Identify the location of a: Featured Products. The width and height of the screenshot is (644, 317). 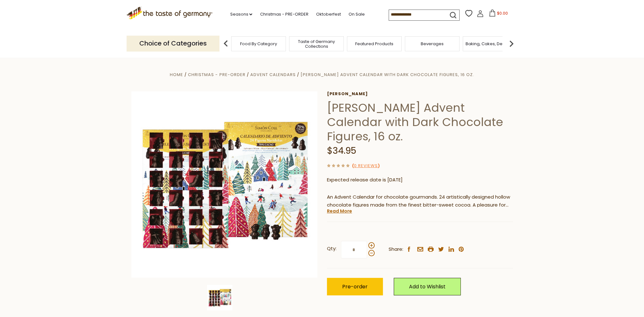
(375, 44).